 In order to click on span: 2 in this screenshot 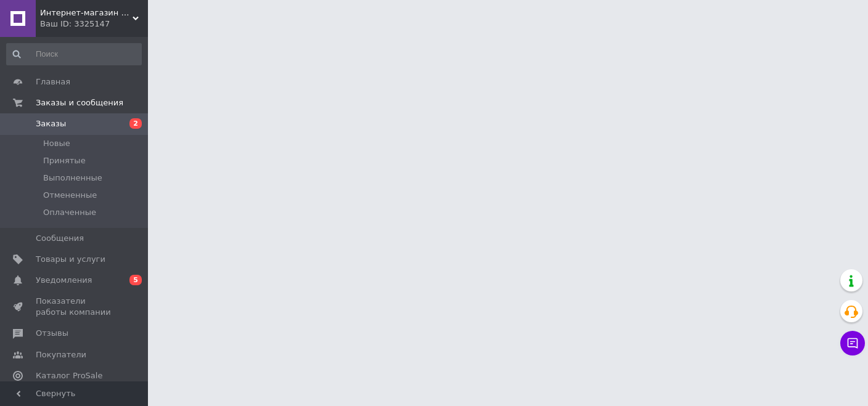, I will do `click(136, 123)`.